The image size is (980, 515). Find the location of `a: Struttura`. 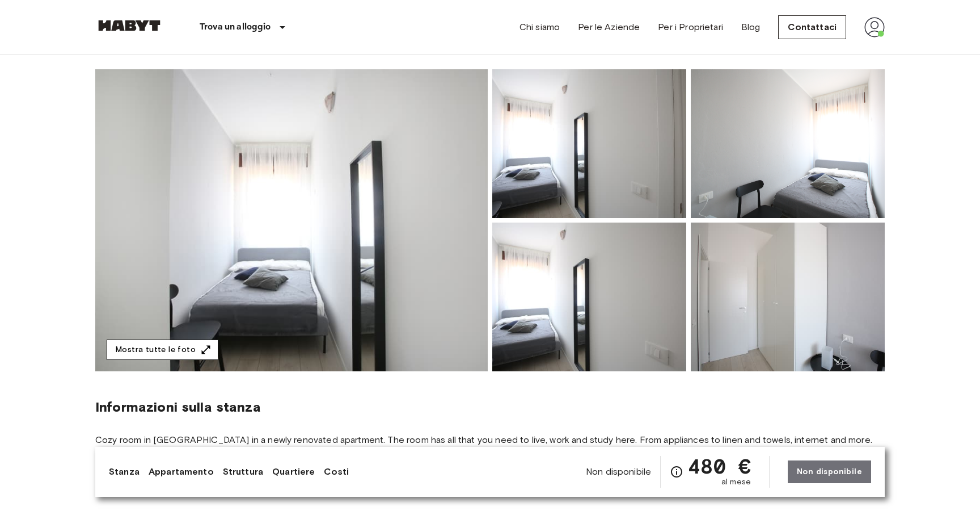

a: Struttura is located at coordinates (243, 472).